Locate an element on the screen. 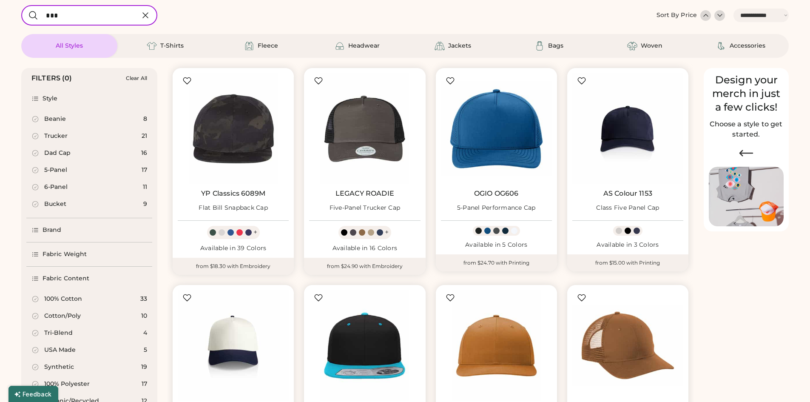 This screenshot has height=402, width=810. div: 6-Panel is located at coordinates (56, 187).